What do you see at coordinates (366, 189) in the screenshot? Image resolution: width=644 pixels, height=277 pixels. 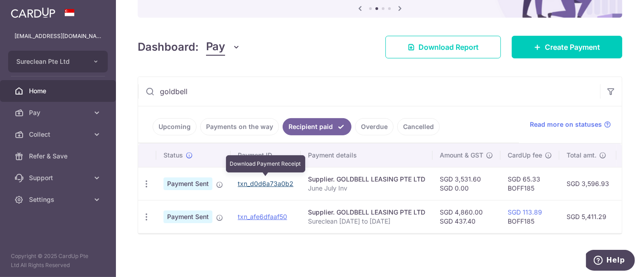 I see `p: June July Inv` at bounding box center [366, 189].